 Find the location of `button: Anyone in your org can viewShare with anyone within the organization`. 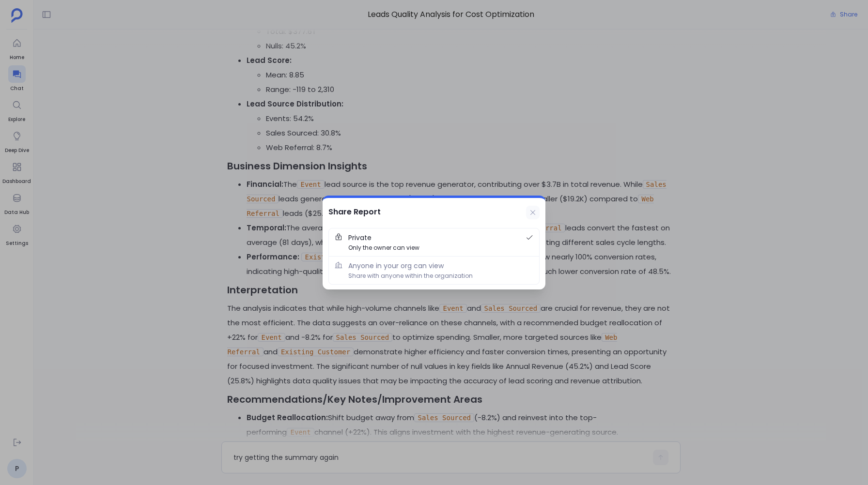

button: Anyone in your org can viewShare with anyone within the organization is located at coordinates (434, 270).